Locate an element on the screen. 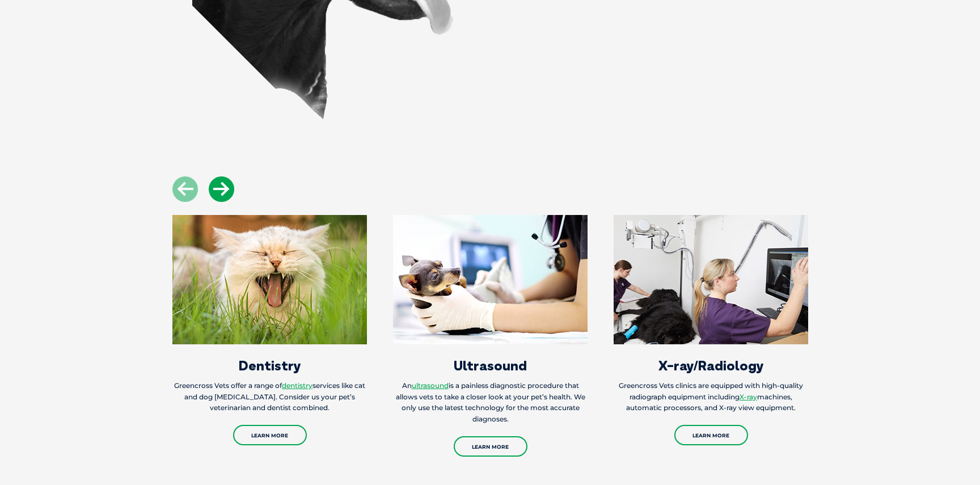 This screenshot has width=980, height=485. h3: X-ray/Radiology is located at coordinates (711, 365).